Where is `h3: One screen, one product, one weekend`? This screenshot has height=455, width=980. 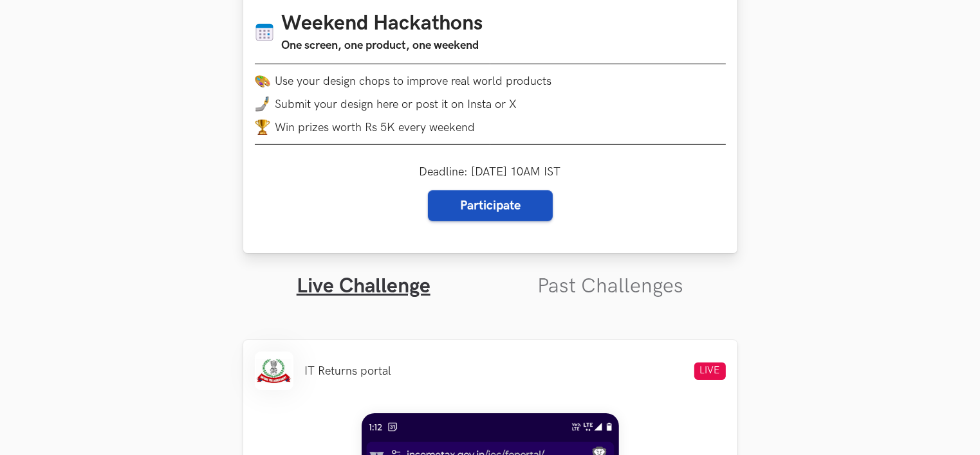
h3: One screen, one product, one weekend is located at coordinates (383, 45).